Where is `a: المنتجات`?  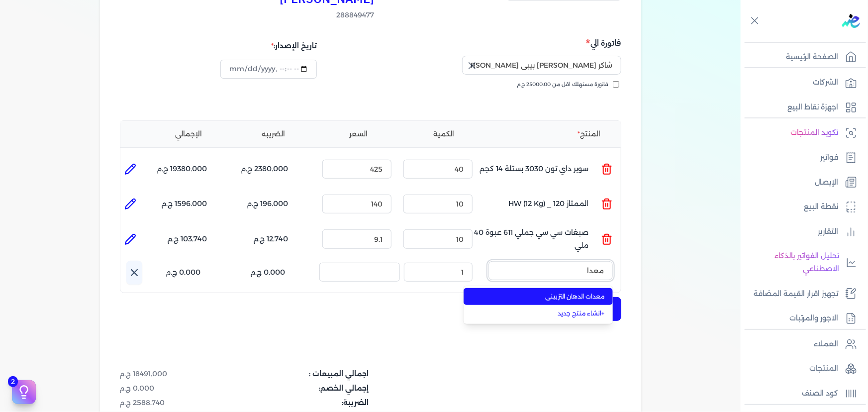 a: المنتجات is located at coordinates (801, 369).